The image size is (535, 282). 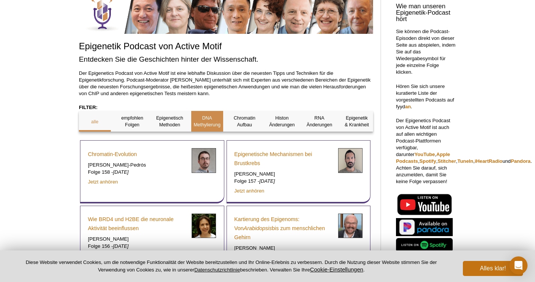 I want to click on button: Alles klar!, so click(x=493, y=268).